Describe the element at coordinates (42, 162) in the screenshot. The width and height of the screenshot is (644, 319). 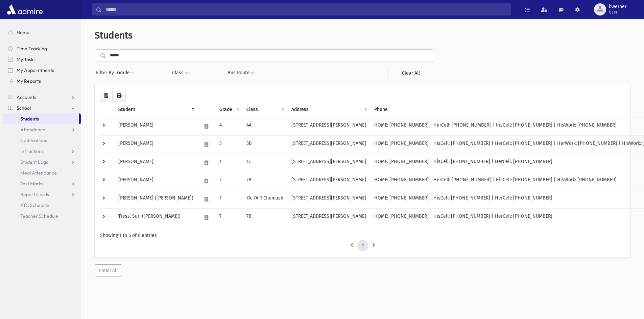
I see `a: Student Logs` at that location.